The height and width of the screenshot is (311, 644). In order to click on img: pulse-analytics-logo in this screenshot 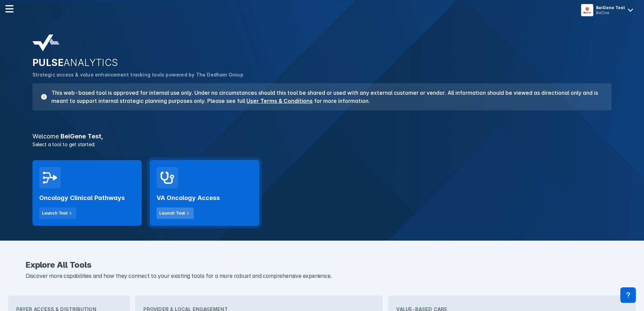, I will do `click(46, 43)`.